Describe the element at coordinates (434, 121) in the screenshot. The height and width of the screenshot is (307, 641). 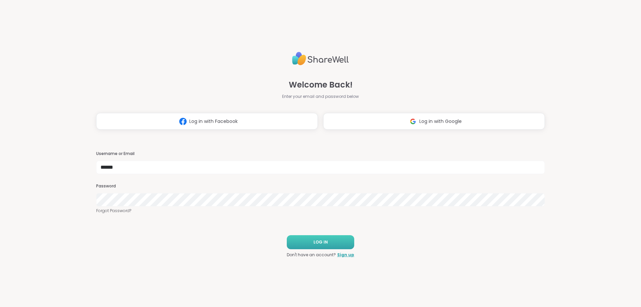
I see `button: Log in with Google` at that location.